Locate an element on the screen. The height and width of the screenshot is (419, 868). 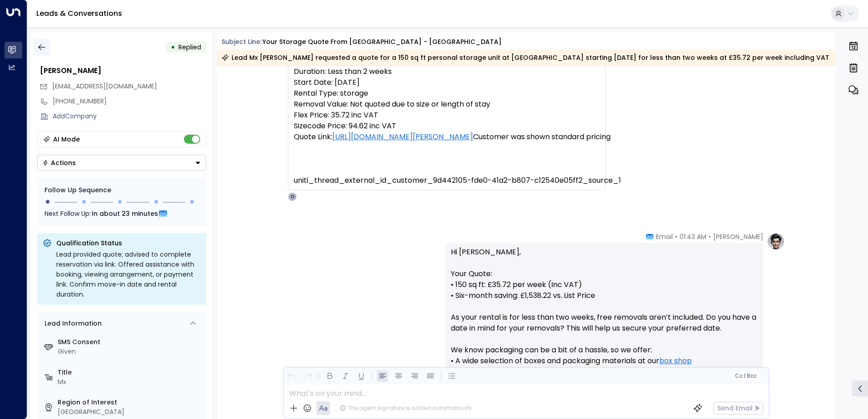
span: Subject Line: is located at coordinates (241, 42).